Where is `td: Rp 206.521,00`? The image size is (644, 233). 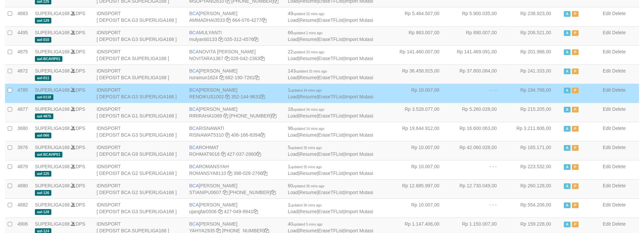
td: Rp 206.521,00 is located at coordinates (534, 36).